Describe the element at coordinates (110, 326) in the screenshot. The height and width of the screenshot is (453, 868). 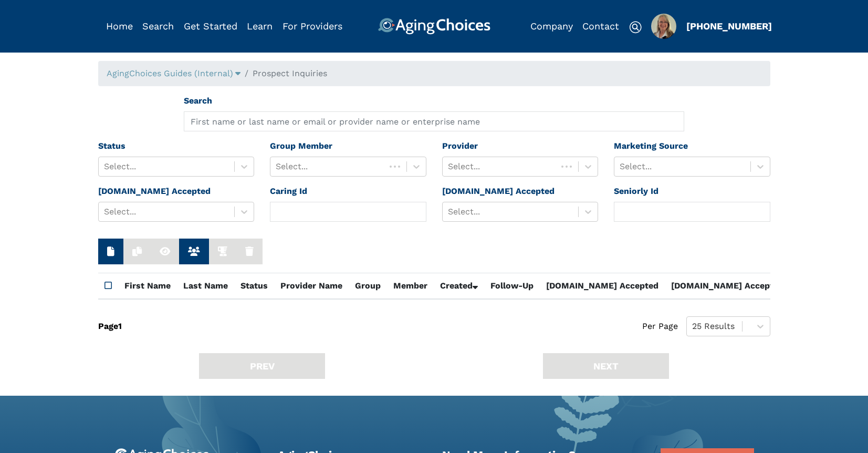
I see `div: Page 1` at that location.